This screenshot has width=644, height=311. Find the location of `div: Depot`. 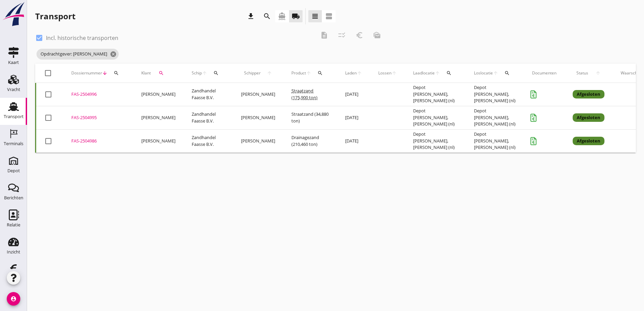

div: Depot is located at coordinates (13, 170).